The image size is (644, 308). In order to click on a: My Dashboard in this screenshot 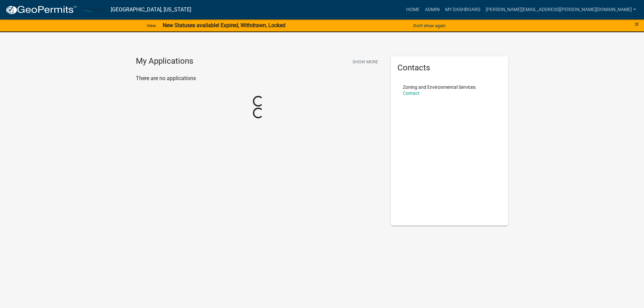, I will do `click(462, 10)`.